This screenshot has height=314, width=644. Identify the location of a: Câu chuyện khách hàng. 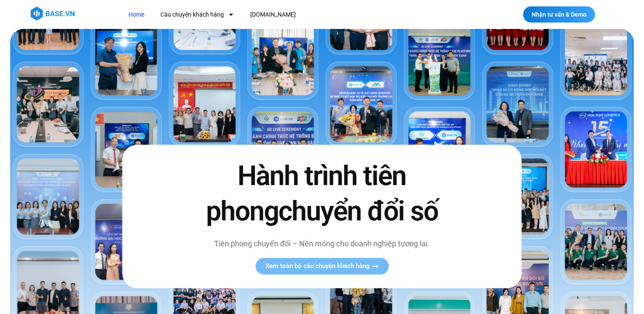
(197, 14).